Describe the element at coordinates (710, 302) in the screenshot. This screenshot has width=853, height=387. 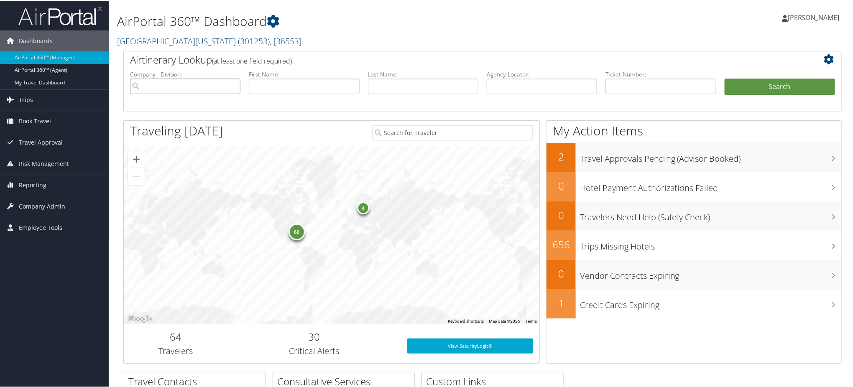
I see `h3: Credit Cards Expiring` at that location.